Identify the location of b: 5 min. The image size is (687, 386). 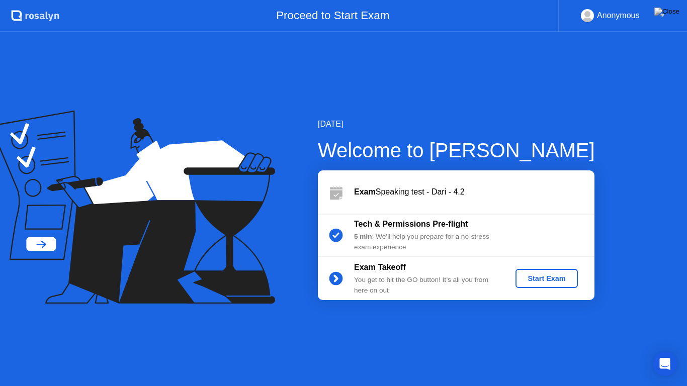
(363, 236).